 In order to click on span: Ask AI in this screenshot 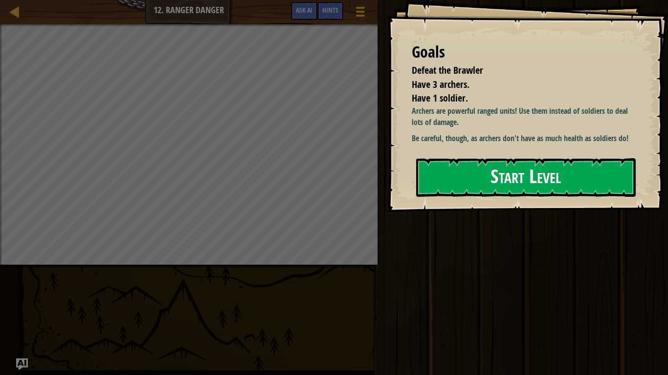, I will do `click(304, 10)`.